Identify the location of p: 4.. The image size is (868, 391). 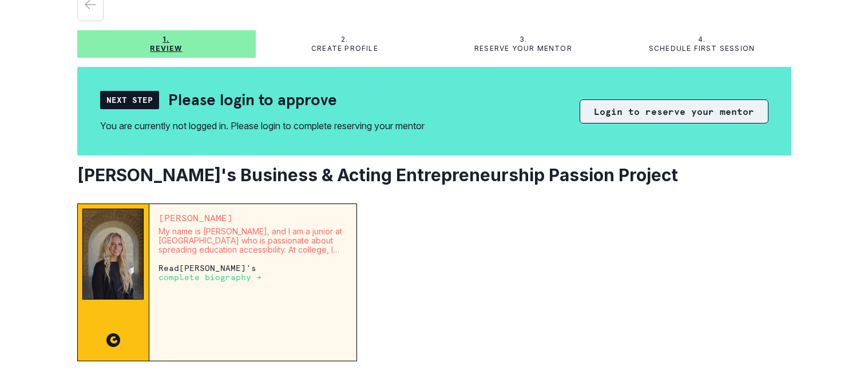
(701, 39).